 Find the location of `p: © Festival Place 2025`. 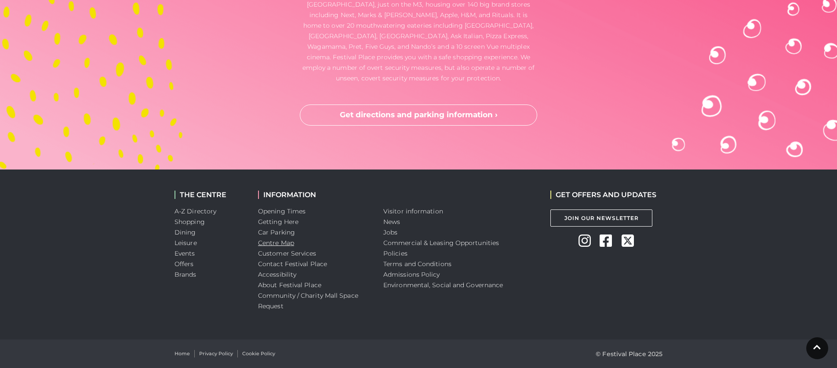

p: © Festival Place 2025 is located at coordinates (629, 354).